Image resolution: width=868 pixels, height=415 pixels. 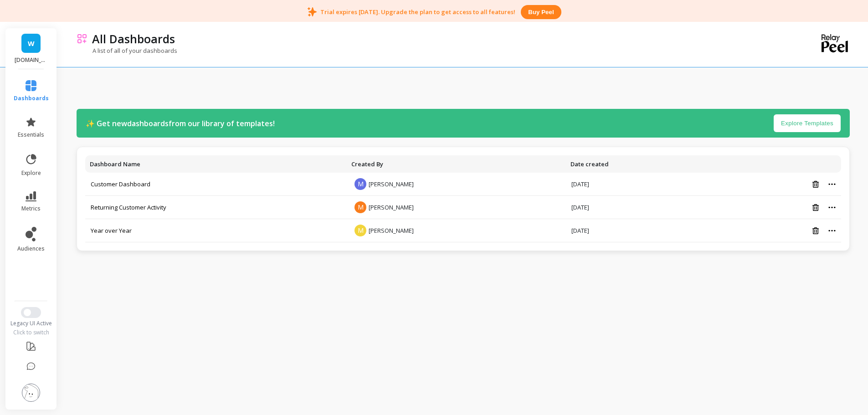 I want to click on span: audiences, so click(x=31, y=248).